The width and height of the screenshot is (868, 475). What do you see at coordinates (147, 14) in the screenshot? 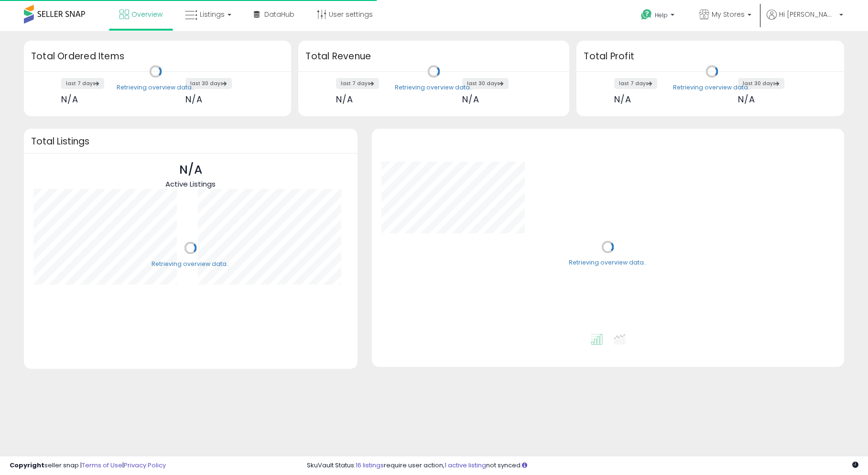
I see `span: Overview` at bounding box center [147, 14].